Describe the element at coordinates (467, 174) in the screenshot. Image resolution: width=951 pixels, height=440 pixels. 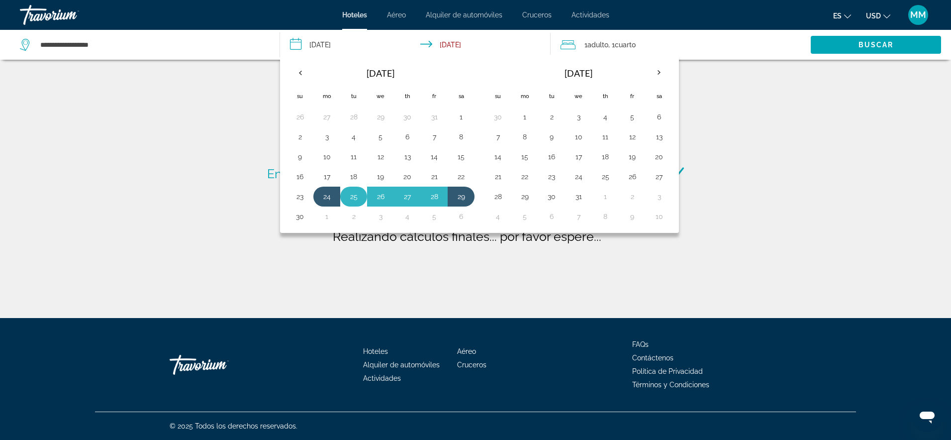
I see `span: Encontrar el mejor precio entre más de una docena de proveedores...` at that location.